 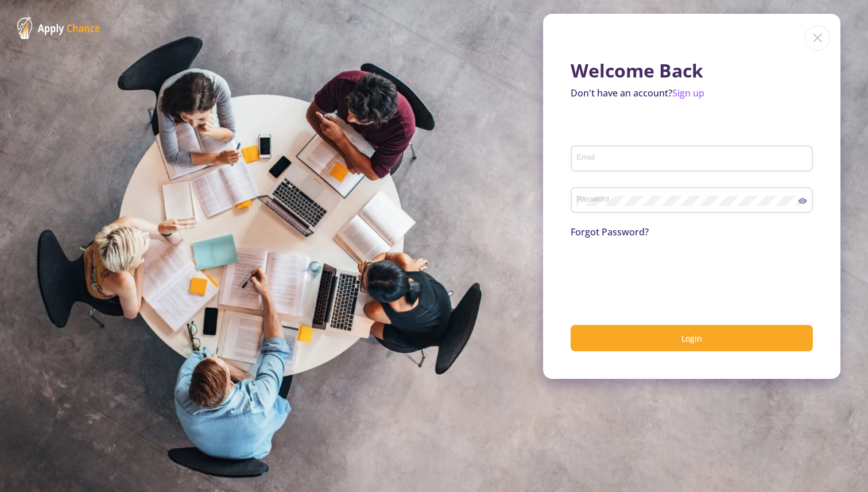 I want to click on button: Login, so click(x=692, y=338).